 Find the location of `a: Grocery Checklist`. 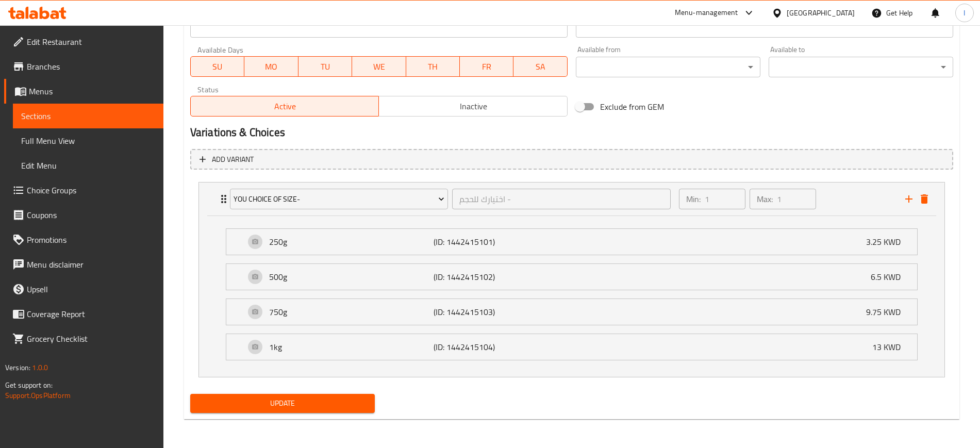

a: Grocery Checklist is located at coordinates (83, 339).